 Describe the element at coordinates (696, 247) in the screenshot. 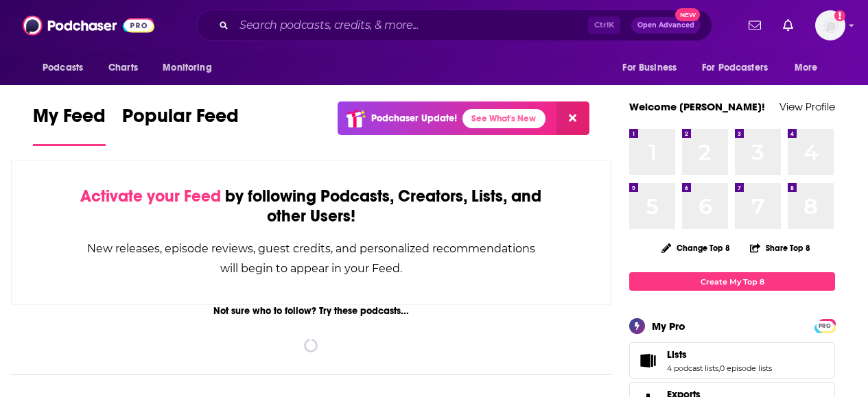

I see `button: Change Top 8` at that location.